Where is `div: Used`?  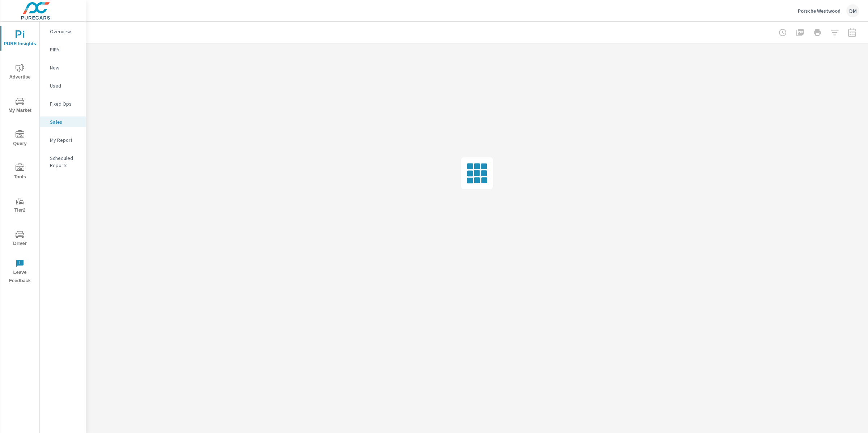
div: Used is located at coordinates (62, 85).